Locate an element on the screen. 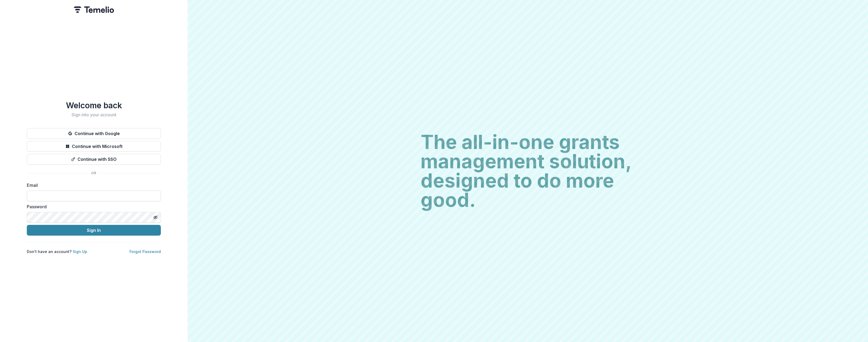 The height and width of the screenshot is (342, 868). button: Continue with SSO is located at coordinates (94, 159).